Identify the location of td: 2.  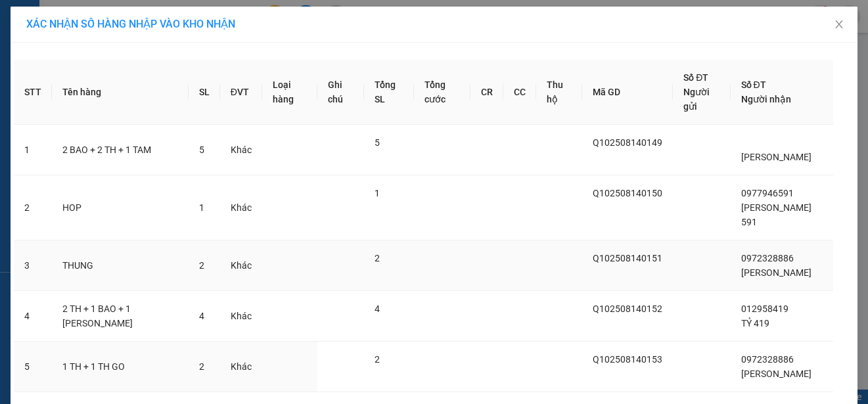
(33, 208).